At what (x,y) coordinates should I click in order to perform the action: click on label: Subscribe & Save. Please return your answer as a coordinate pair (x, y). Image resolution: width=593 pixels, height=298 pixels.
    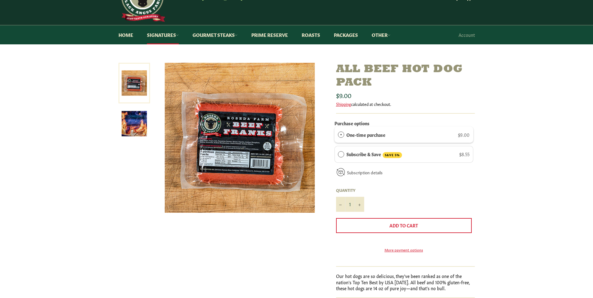
    Looking at the image, I should click on (374, 155).